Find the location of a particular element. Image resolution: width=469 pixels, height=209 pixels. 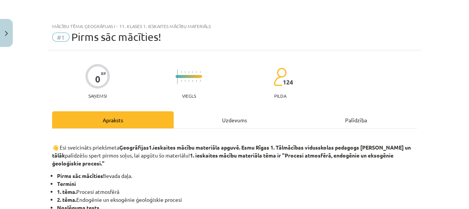

img: icon-long-line-d9ea69661e0d244f92f715978eff75569469978d946b2353a9bb055b3ed8787d.svg is located at coordinates (178, 76).